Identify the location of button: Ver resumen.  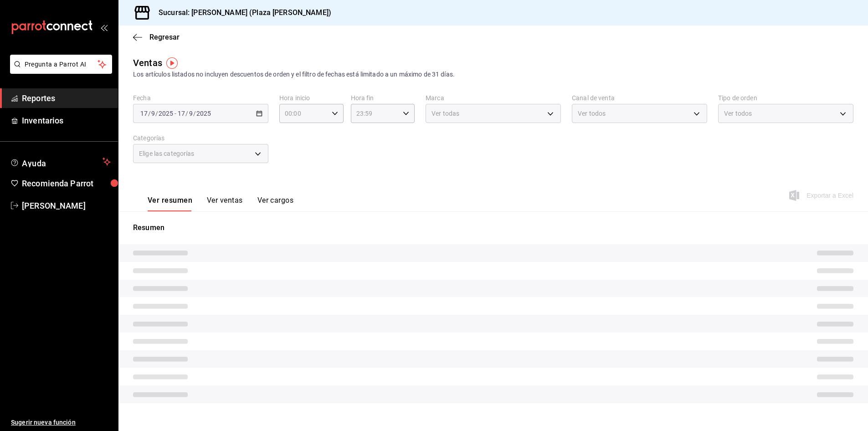
(170, 204).